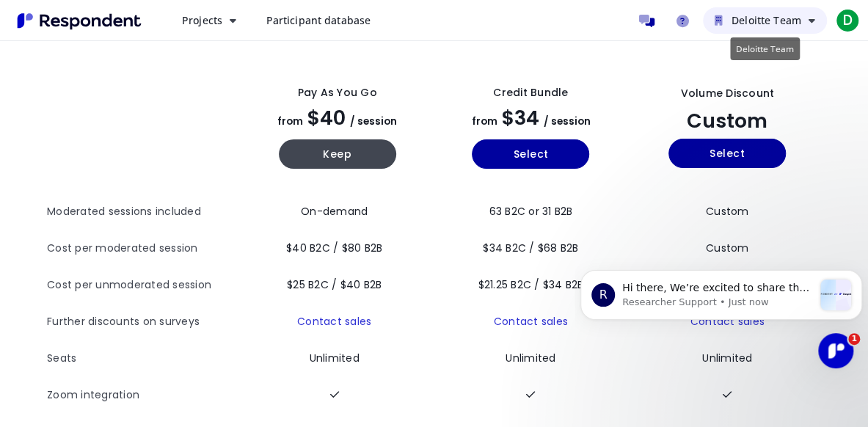  I want to click on img: Respondent, so click(80, 21).